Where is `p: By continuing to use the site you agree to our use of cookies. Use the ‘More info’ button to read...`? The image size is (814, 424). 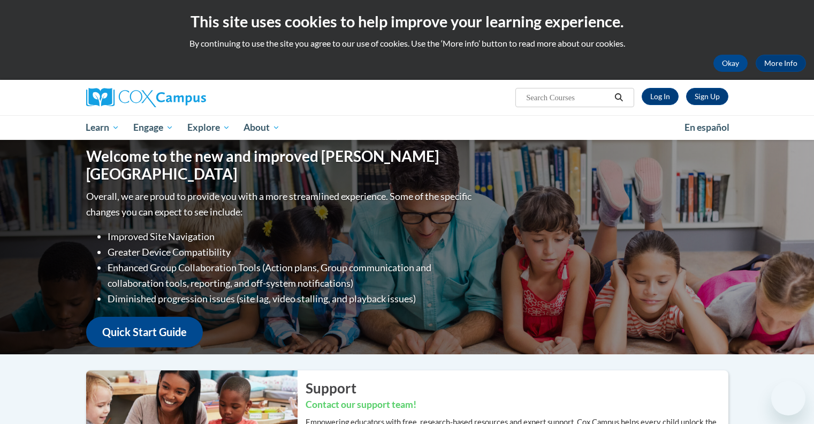 p: By continuing to use the site you agree to our use of cookies. Use the ‘More info’ button to read... is located at coordinates (407, 43).